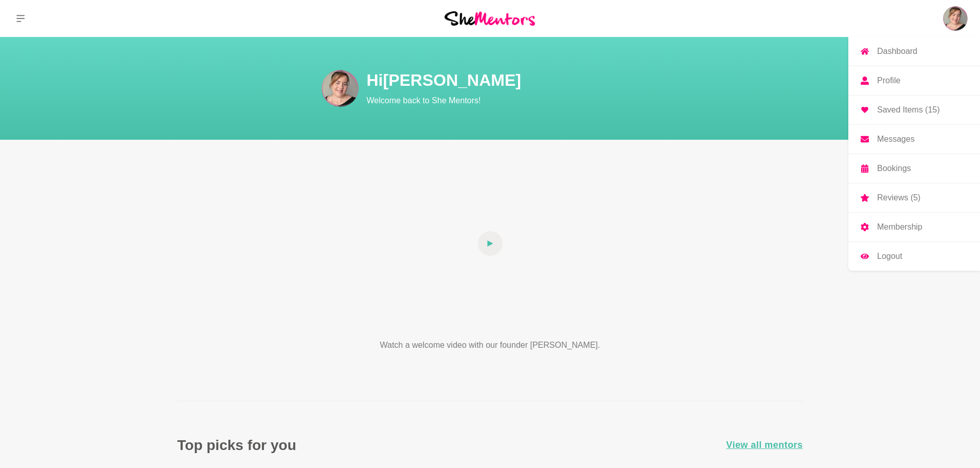 The width and height of the screenshot is (980, 468). Describe the element at coordinates (914, 168) in the screenshot. I see `a: Bookings` at that location.